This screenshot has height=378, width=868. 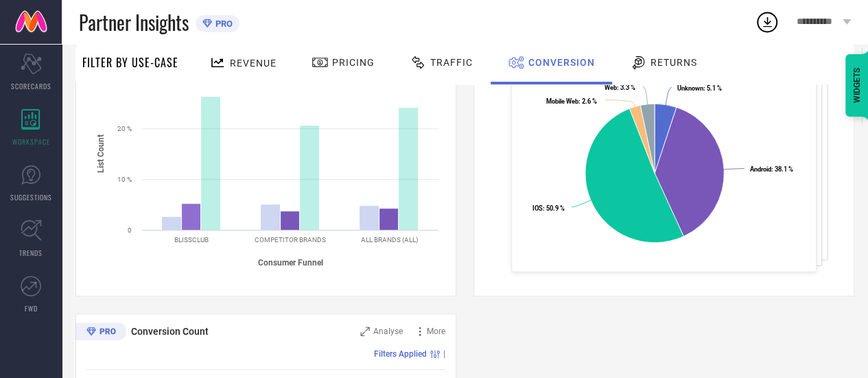 I want to click on span: SCORECARDS, so click(x=31, y=86).